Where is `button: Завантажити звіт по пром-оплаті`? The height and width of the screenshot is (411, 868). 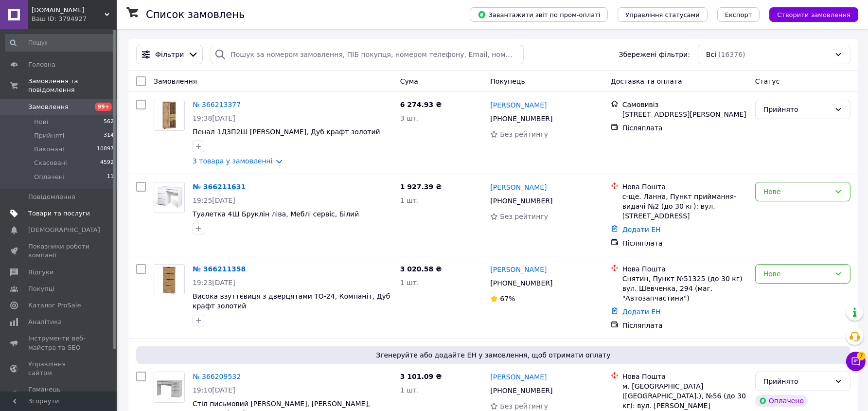
button: Завантажити звіт по пром-оплаті is located at coordinates (539, 15).